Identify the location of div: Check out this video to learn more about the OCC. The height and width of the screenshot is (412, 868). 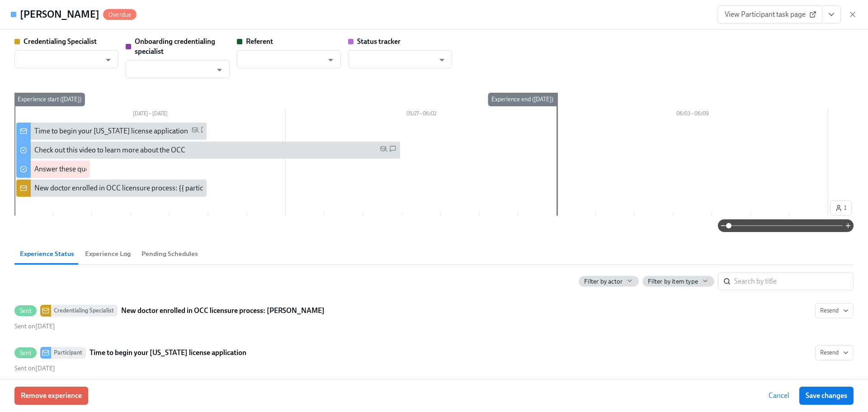
(110, 150).